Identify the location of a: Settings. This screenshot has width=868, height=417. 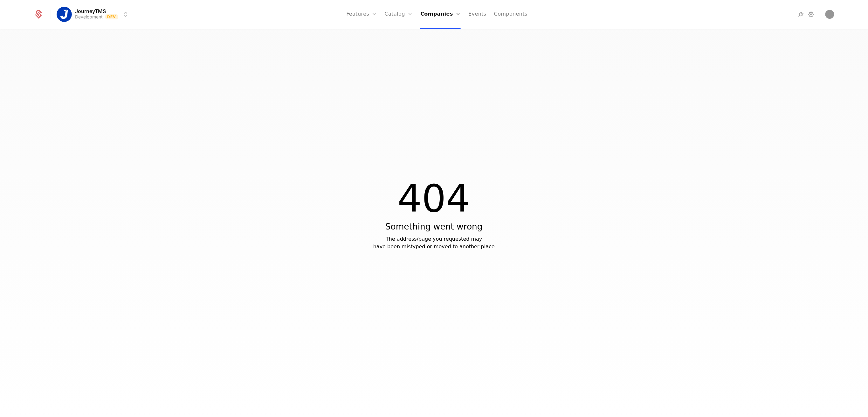
(811, 14).